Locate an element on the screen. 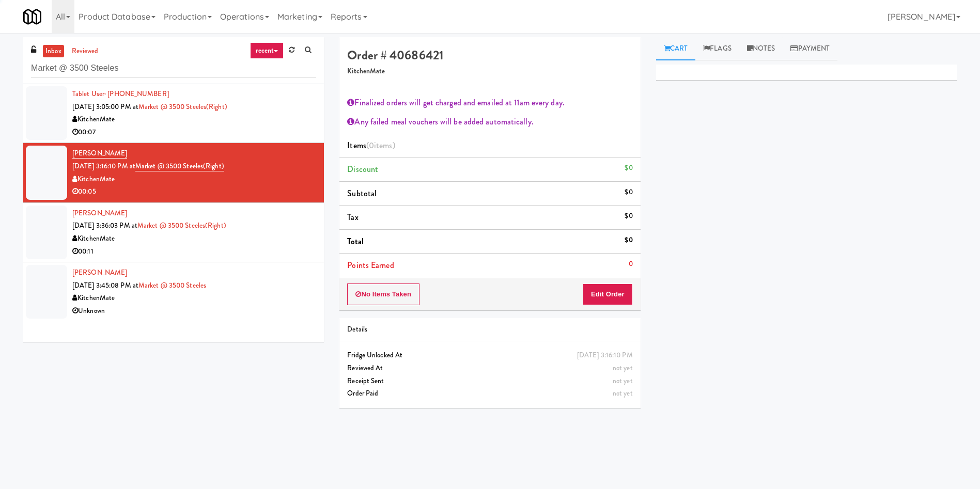 The height and width of the screenshot is (489, 980). div: 00:07 is located at coordinates (194, 133).